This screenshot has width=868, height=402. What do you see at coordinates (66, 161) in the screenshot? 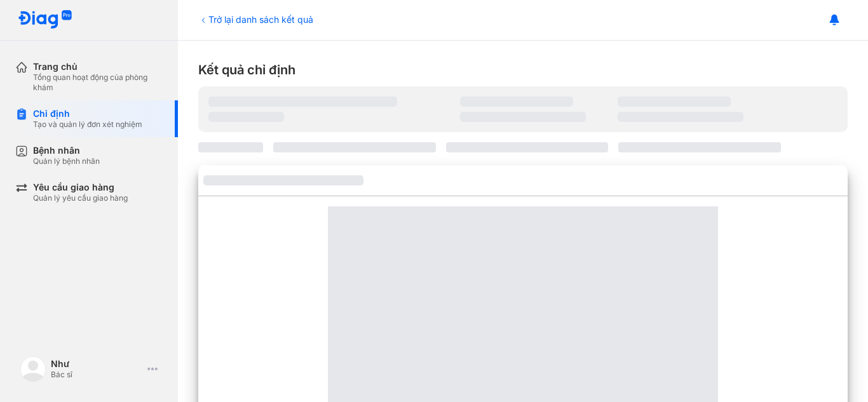
I see `div: Quản lý bệnh nhân` at bounding box center [66, 161].